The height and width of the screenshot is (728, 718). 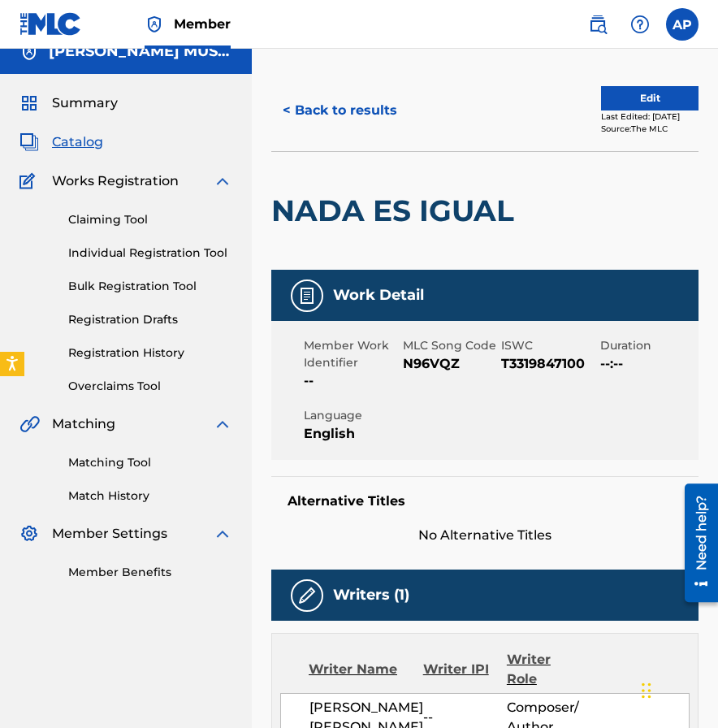 I want to click on img: search, so click(x=598, y=24).